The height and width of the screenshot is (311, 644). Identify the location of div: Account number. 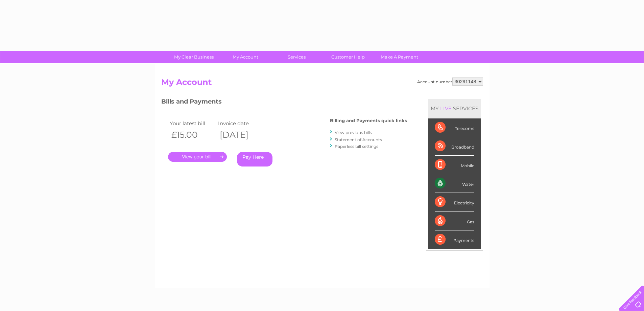
(450, 81).